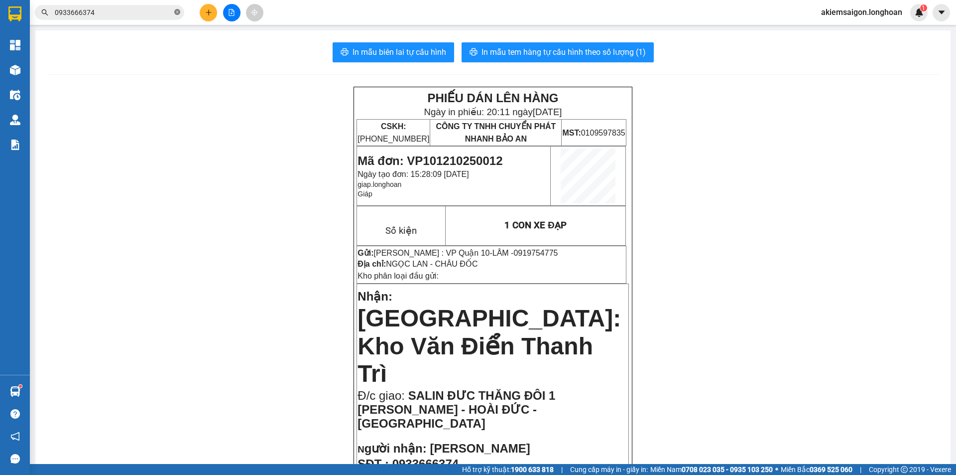 The height and width of the screenshot is (475, 956). I want to click on button: aim, so click(254, 12).